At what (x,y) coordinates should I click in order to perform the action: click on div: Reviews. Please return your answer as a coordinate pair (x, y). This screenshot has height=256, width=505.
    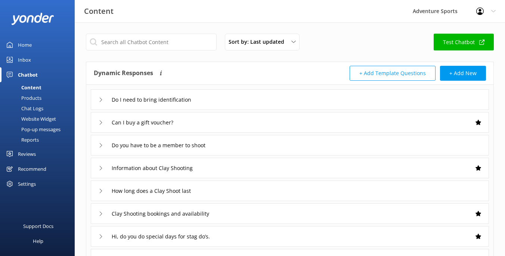
    Looking at the image, I should click on (27, 154).